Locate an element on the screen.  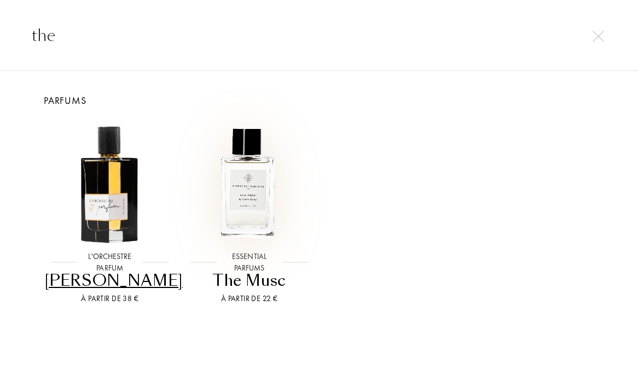
div: L'Orchestre Parfum is located at coordinates (109, 263).